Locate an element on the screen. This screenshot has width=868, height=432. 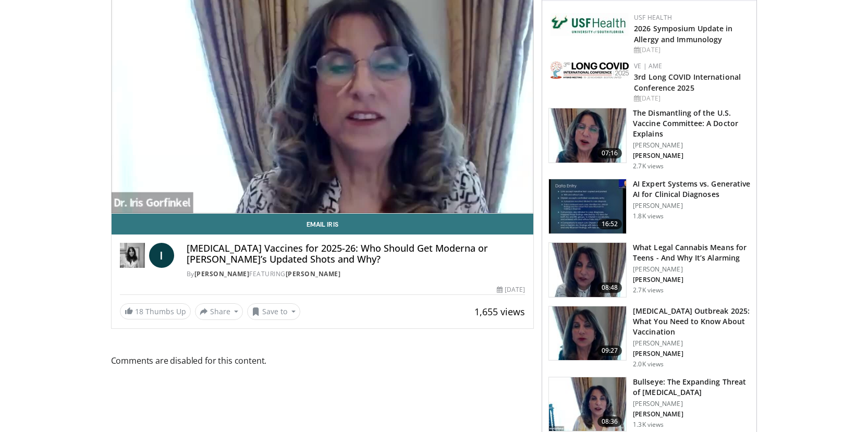
span: 1,655 views is located at coordinates (500, 312).